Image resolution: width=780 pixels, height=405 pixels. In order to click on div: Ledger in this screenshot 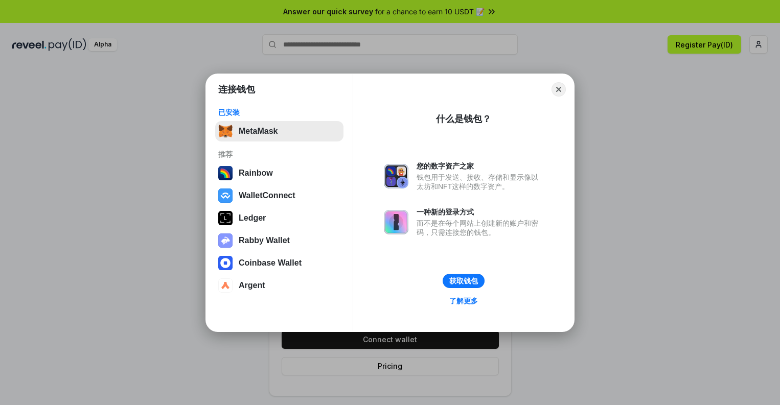, I will do `click(252, 218)`.